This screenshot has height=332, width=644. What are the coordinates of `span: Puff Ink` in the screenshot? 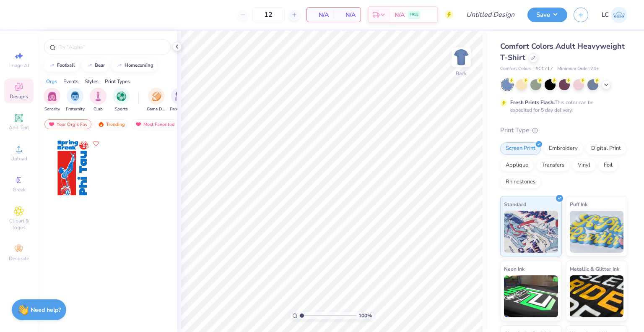 It's located at (579, 204).